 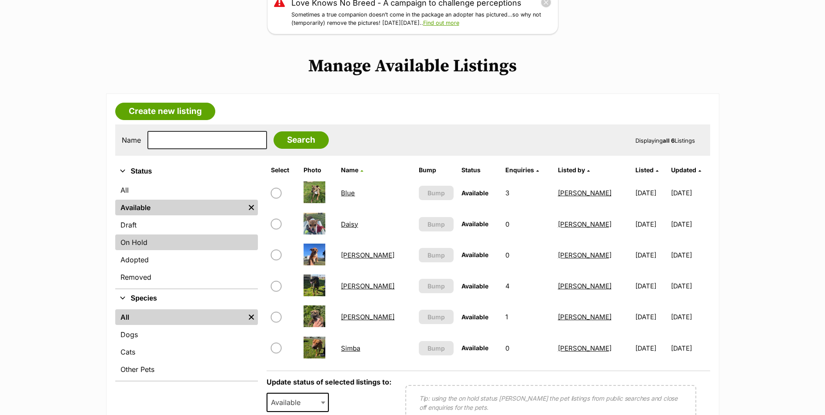 I want to click on a: Listed by, so click(x=574, y=170).